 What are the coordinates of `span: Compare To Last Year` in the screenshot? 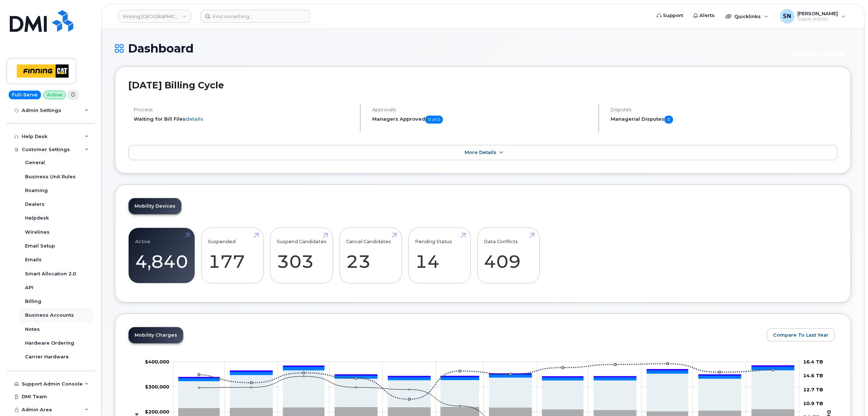 It's located at (800, 335).